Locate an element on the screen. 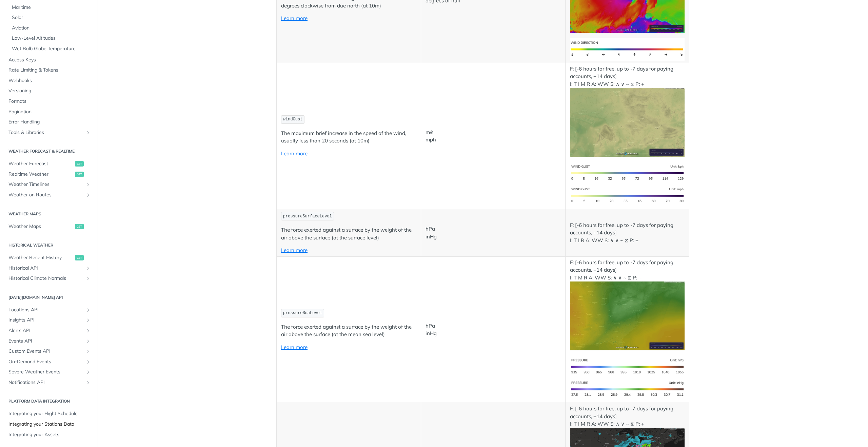  button: Show subpages for Weather on Routes is located at coordinates (88, 195).